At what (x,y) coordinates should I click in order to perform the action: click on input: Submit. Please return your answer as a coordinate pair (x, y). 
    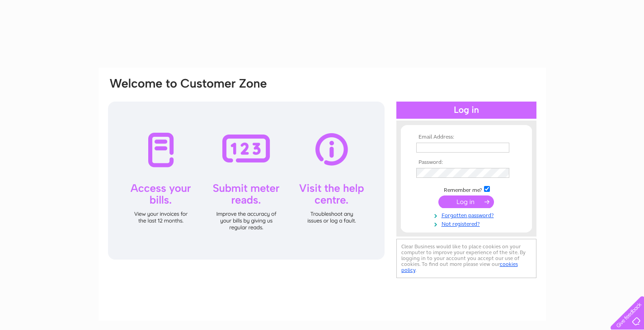
    Looking at the image, I should click on (466, 202).